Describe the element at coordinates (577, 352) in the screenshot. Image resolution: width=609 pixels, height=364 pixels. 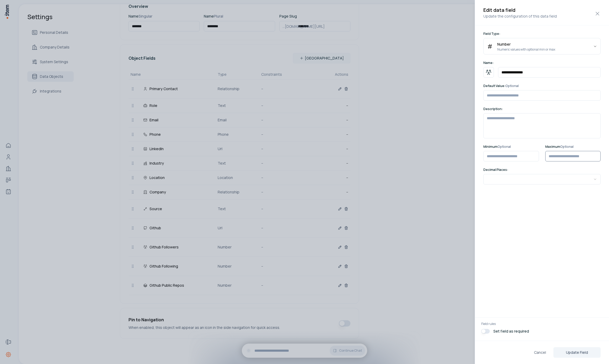
I see `button: Update Field` at that location.